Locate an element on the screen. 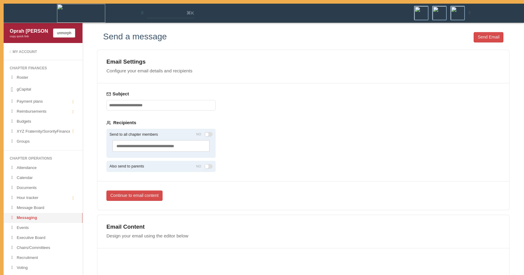 Image resolution: width=524 pixels, height=275 pixels. a: gCapital is located at coordinates (43, 90).